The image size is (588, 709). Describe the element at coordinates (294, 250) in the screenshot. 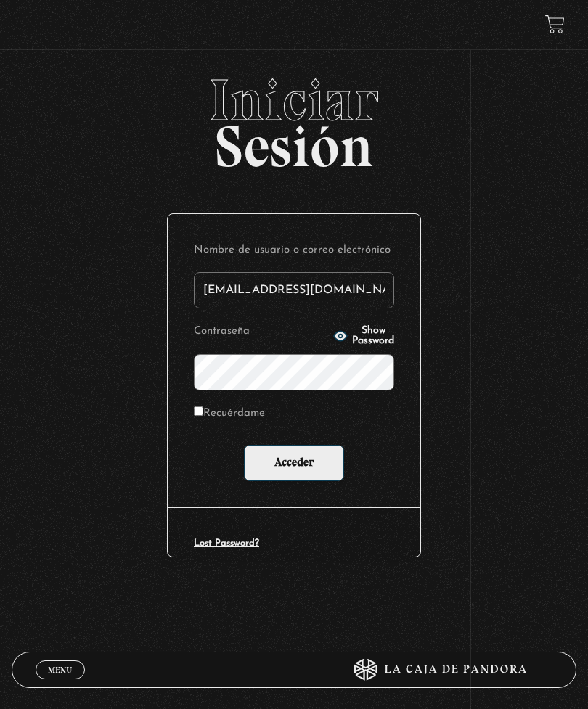

I see `label: Nombre de usuario o correo electrónico` at that location.